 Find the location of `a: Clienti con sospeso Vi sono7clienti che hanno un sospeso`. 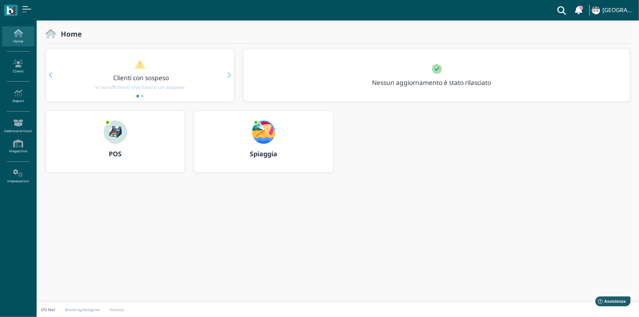

a: Clienti con sospeso Vi sono7clienti che hanno un sospeso is located at coordinates (140, 75).